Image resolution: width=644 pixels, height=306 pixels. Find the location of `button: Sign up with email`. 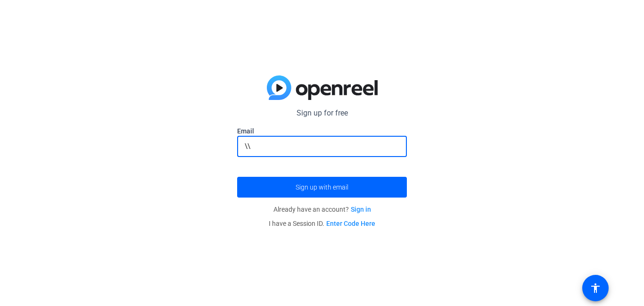

button: Sign up with email is located at coordinates (322, 187).